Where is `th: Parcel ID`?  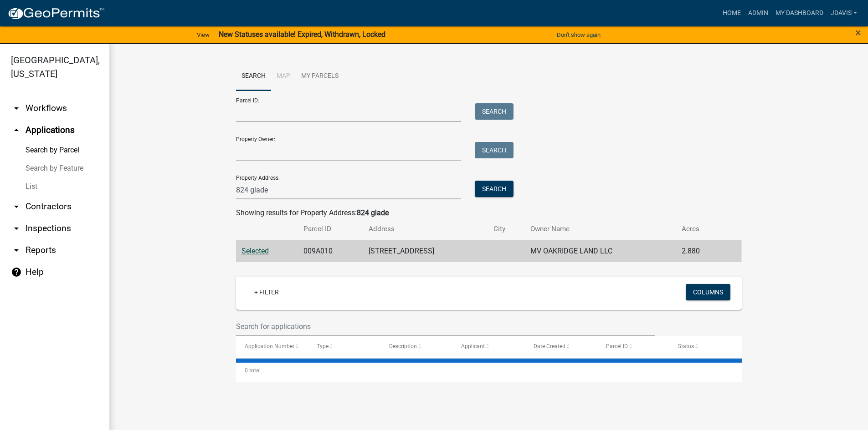
th: Parcel ID is located at coordinates (330, 229).